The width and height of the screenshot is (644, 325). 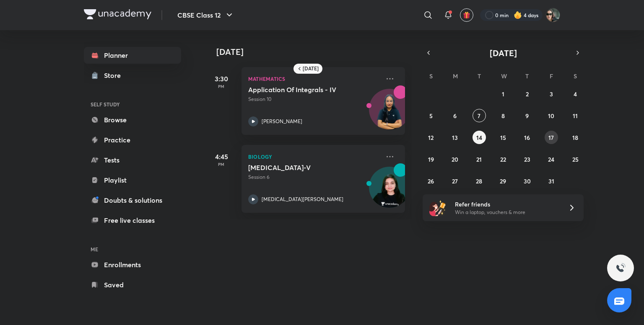 What do you see at coordinates (133, 180) in the screenshot?
I see `a: Playlist` at bounding box center [133, 180].